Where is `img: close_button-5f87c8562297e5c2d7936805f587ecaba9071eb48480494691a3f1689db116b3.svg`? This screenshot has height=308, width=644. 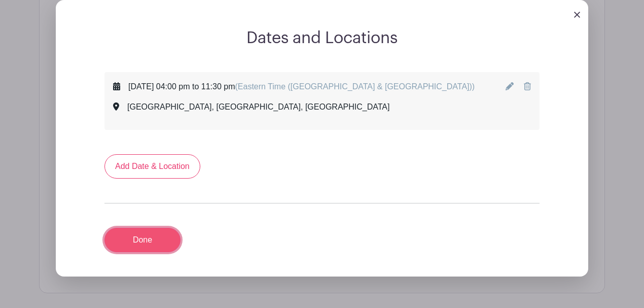 img: close_button-5f87c8562297e5c2d7936805f587ecaba9071eb48480494691a3f1689db116b3.svg is located at coordinates (576, 14).